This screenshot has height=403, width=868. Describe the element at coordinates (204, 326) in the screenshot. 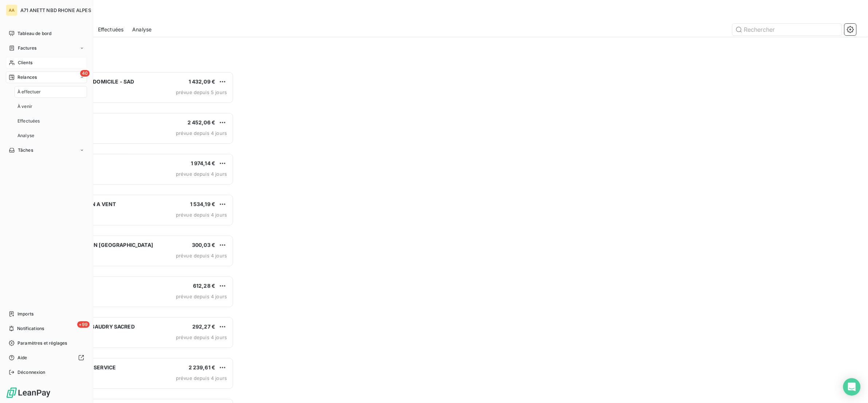

I see `span: 292,27 €` at that location.